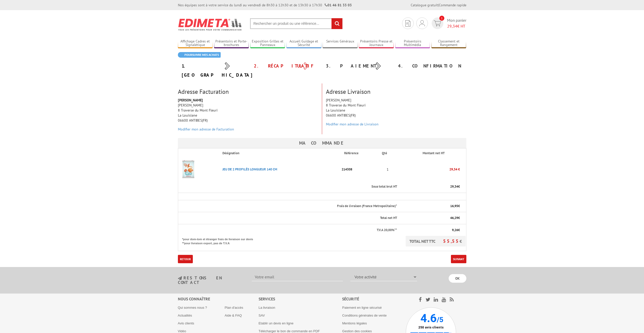 The height and width of the screenshot is (333, 644). Describe the element at coordinates (388, 154) in the screenshot. I see `th: Qté` at that location.